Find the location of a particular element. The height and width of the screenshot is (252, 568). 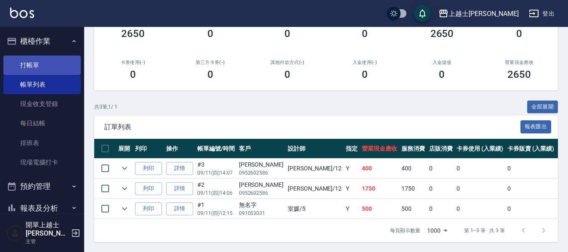

a: 帳單列表 is located at coordinates (42, 85).